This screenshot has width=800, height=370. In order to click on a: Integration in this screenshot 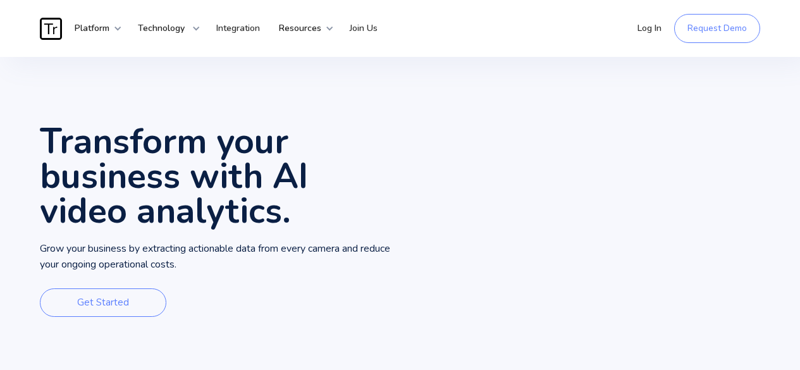, I will do `click(238, 28)`.